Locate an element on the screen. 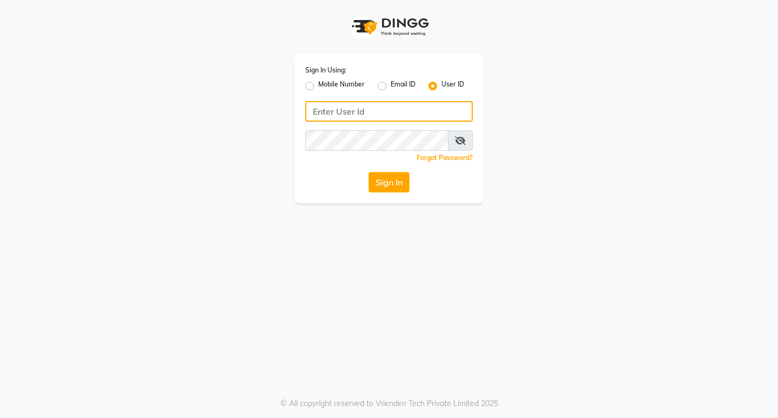  img: logo1.svg is located at coordinates (389, 26).